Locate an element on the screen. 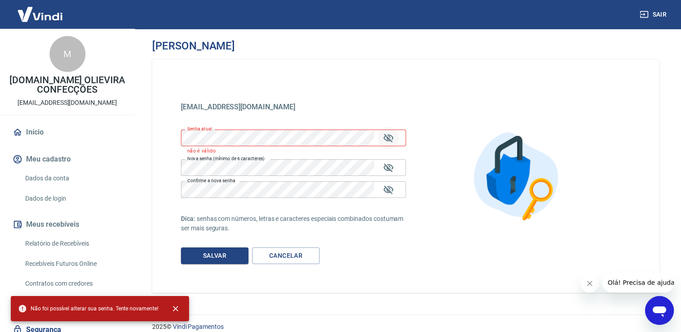 The image size is (681, 332). span: Dica: is located at coordinates (189, 219).